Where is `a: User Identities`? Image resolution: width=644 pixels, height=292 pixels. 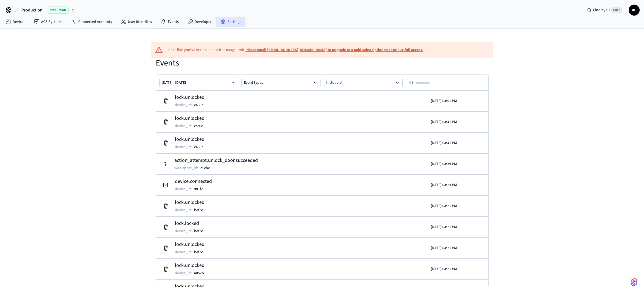 a: User Identities is located at coordinates (136, 22).